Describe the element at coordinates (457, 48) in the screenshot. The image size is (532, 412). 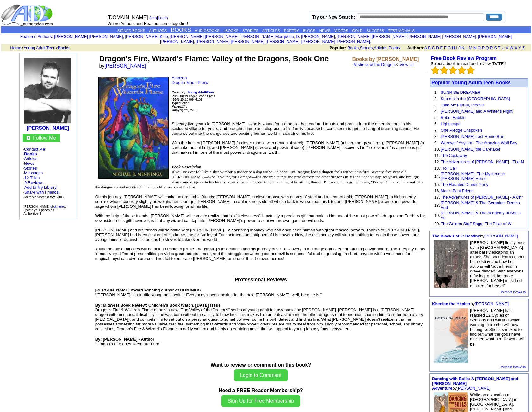
I see `a: I` at that location.